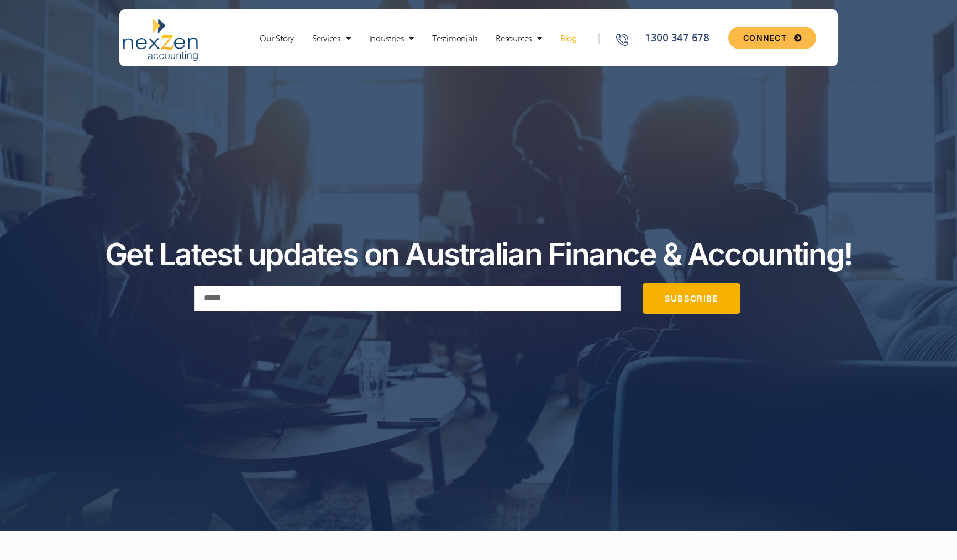 The height and width of the screenshot is (560, 957). I want to click on a: Our Story, so click(277, 39).